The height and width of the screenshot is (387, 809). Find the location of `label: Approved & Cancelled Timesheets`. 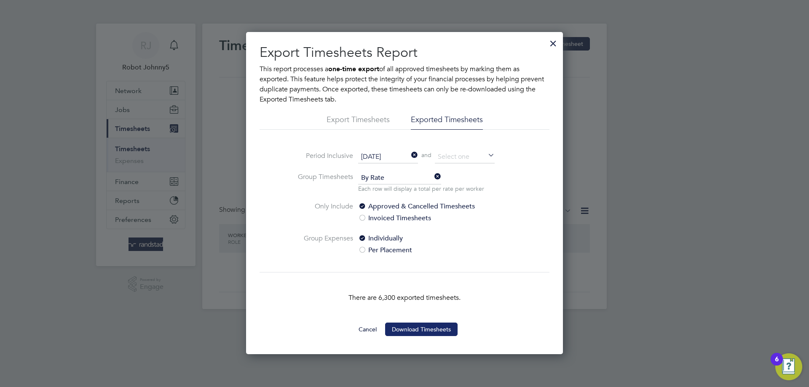

label: Approved & Cancelled Timesheets is located at coordinates (428, 206).